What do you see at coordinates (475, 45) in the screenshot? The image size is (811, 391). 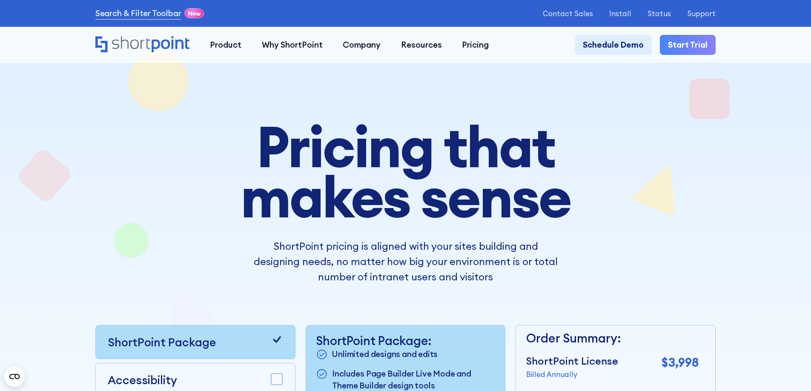 I see `div: Pricing` at bounding box center [475, 45].